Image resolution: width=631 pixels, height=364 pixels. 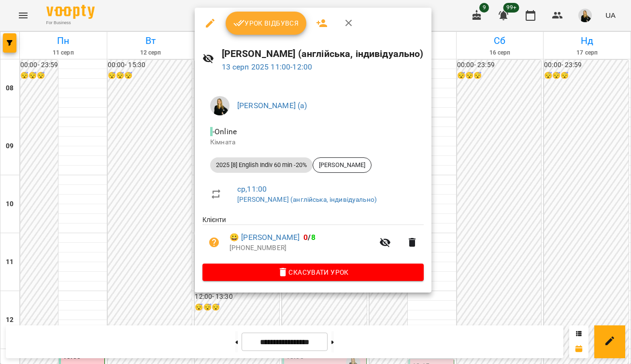 What do you see at coordinates (305, 237) in the screenshot?
I see `span: 0` at bounding box center [305, 237].